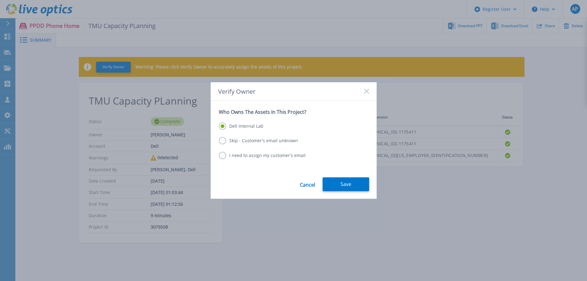 Image resolution: width=587 pixels, height=281 pixels. Describe the element at coordinates (308, 184) in the screenshot. I see `a: Cancel` at that location.